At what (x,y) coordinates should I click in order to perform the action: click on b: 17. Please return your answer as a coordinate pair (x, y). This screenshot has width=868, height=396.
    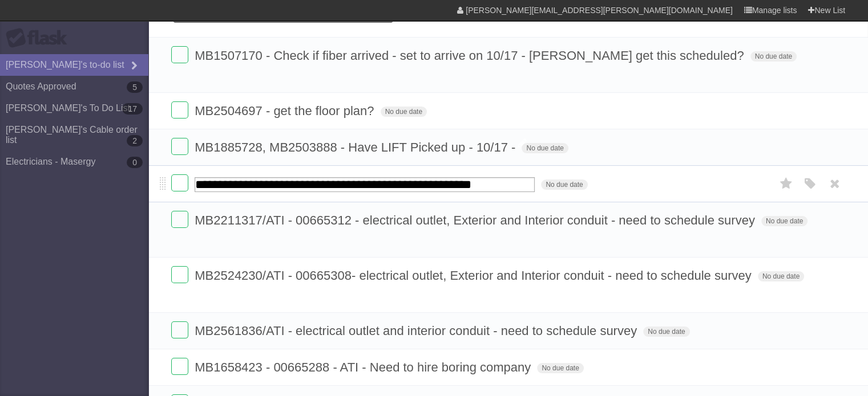
    Looking at the image, I should click on (133, 109).